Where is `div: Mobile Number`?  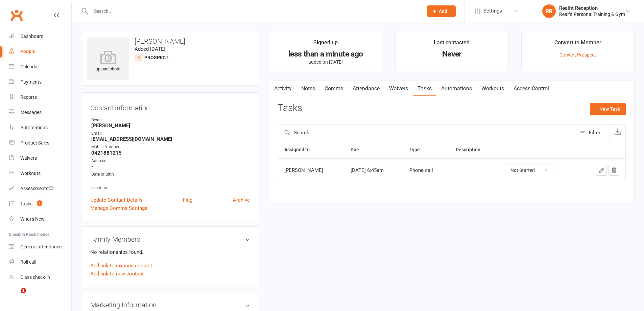 div: Mobile Number is located at coordinates (171, 147).